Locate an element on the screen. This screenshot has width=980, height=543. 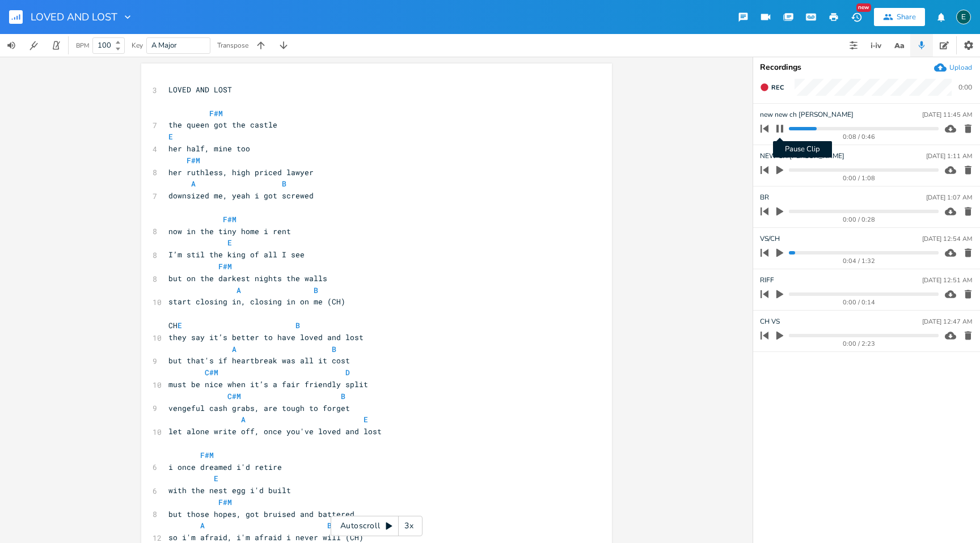
span: downsized me, yeah i got screwed is located at coordinates (241, 196).